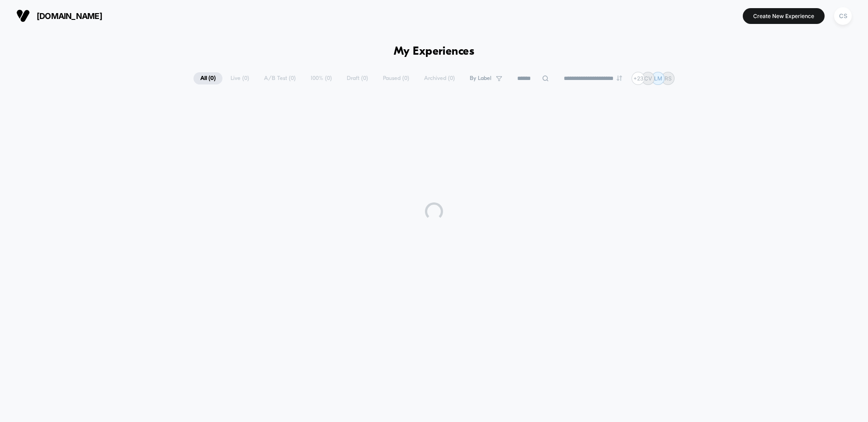 This screenshot has height=422, width=868. I want to click on img: Visually logo, so click(23, 16).